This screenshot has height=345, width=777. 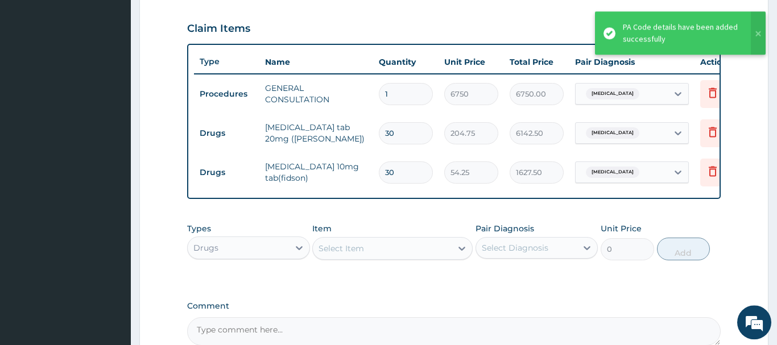 I want to click on h3: Claim Items, so click(x=218, y=29).